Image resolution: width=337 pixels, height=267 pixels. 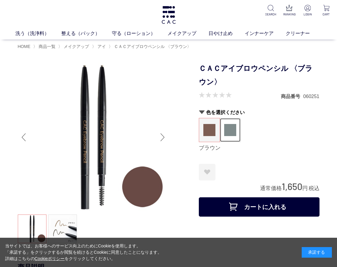 What do you see at coordinates (140, 33) in the screenshot?
I see `a: 守る（ローション）` at bounding box center [140, 33].